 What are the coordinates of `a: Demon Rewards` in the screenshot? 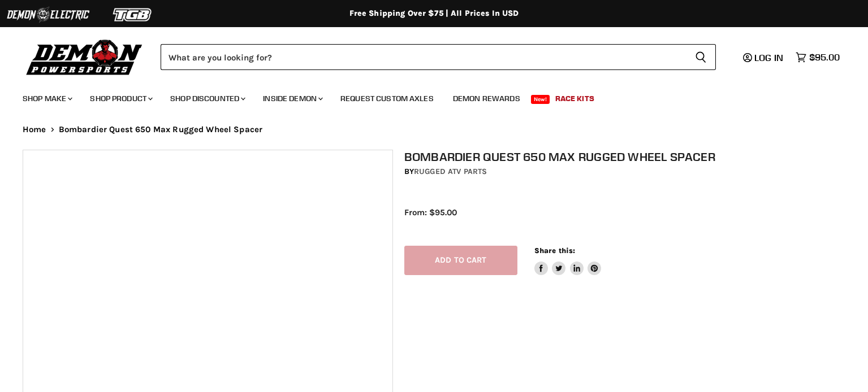 It's located at (486, 98).